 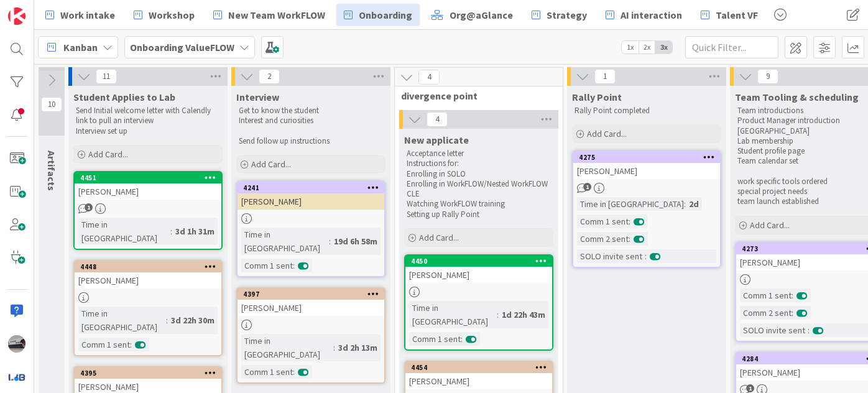 I want to click on a: Work intake, so click(x=80, y=15).